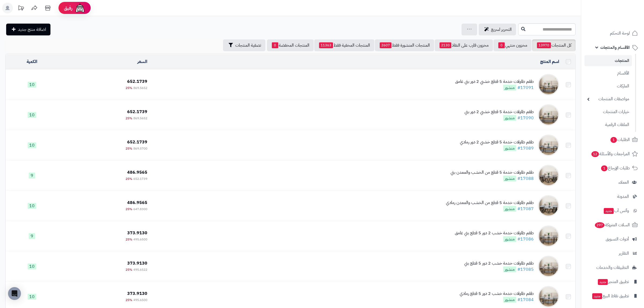 The height and width of the screenshot is (308, 644). What do you see at coordinates (548, 176) in the screenshot?
I see `img: طقم طاولات خدمة 5 قطع من الخشب والمعدن بني` at bounding box center [548, 176].